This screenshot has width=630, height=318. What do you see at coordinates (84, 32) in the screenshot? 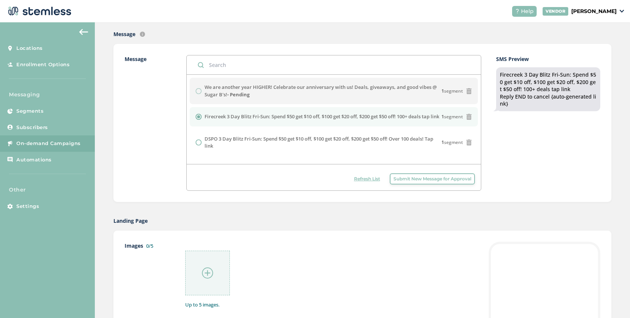
I see `img: icon-arrow-back-accent-c549486e.svg` at bounding box center [84, 32].